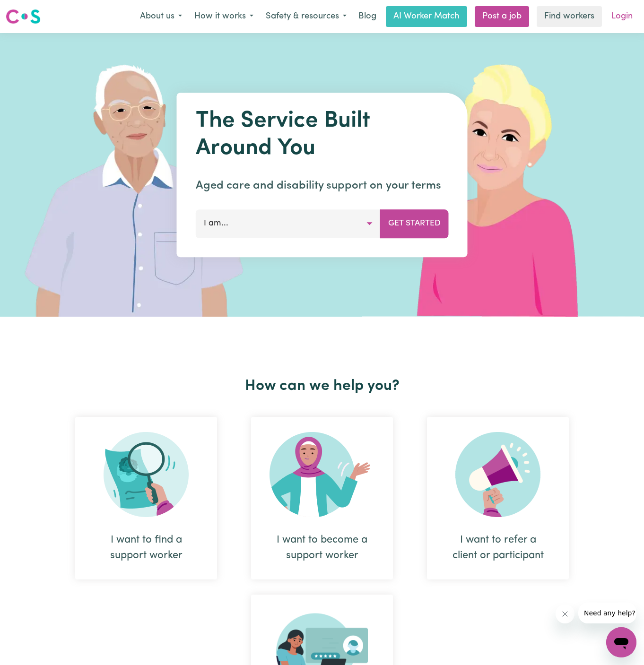 The height and width of the screenshot is (665, 644). I want to click on button: I am..., so click(288, 224).